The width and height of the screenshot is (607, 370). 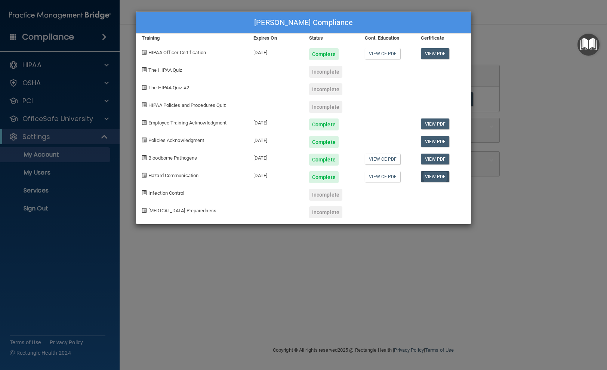 I want to click on button: Open Resource Center, so click(x=588, y=44).